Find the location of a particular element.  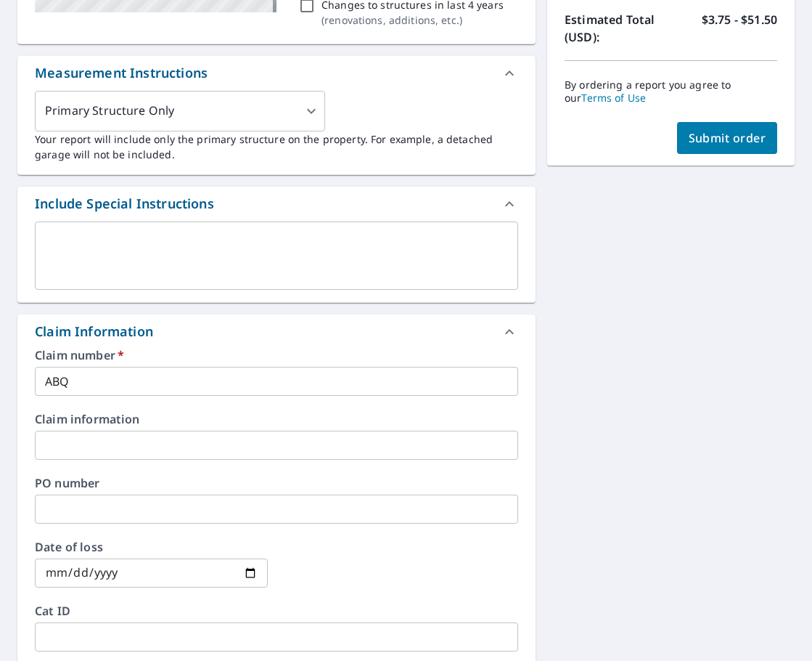

label: Claim information is located at coordinates (277, 419).